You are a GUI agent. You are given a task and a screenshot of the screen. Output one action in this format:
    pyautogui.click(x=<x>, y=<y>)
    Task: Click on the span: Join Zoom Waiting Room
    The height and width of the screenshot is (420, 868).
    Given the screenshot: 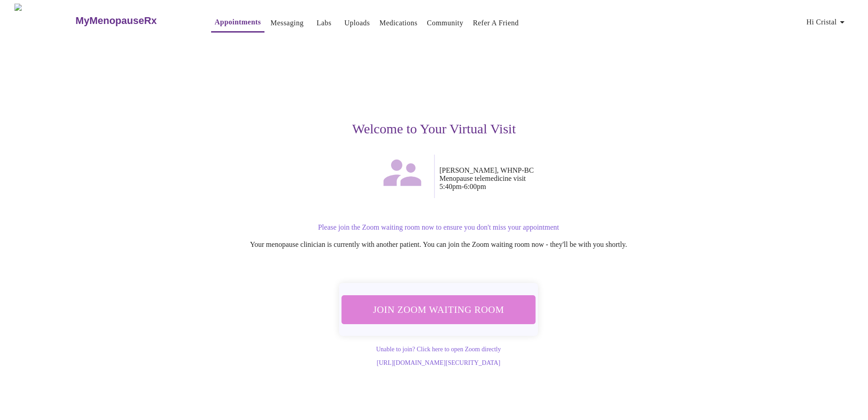 What is the action you would take?
    pyautogui.click(x=438, y=309)
    